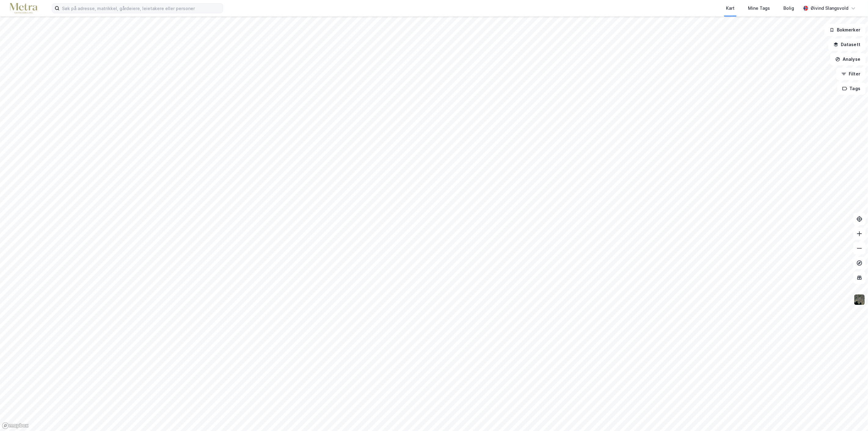  I want to click on a: Mapbox homepage, so click(15, 425).